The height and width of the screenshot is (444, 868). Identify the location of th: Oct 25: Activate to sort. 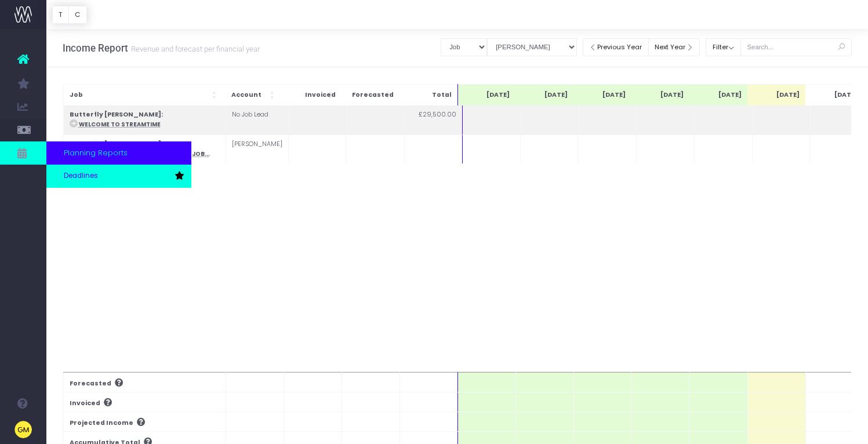
(835, 94).